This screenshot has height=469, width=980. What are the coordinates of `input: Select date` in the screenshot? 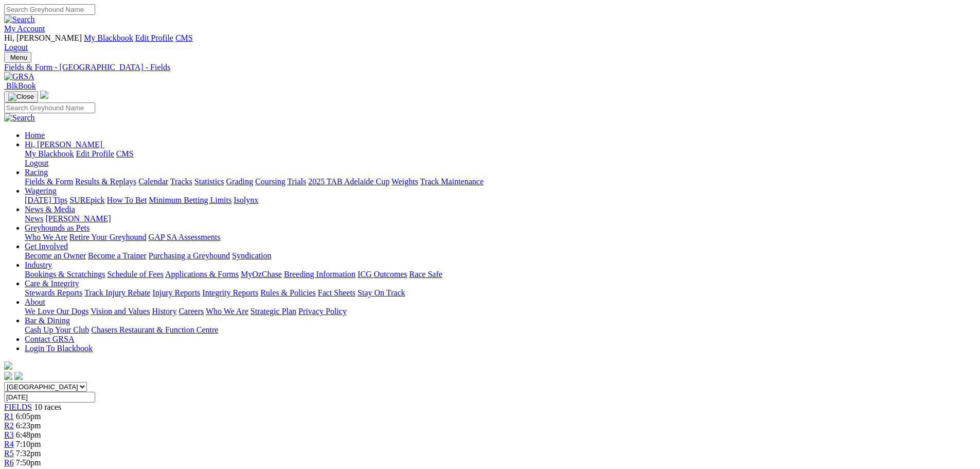 It's located at (49, 397).